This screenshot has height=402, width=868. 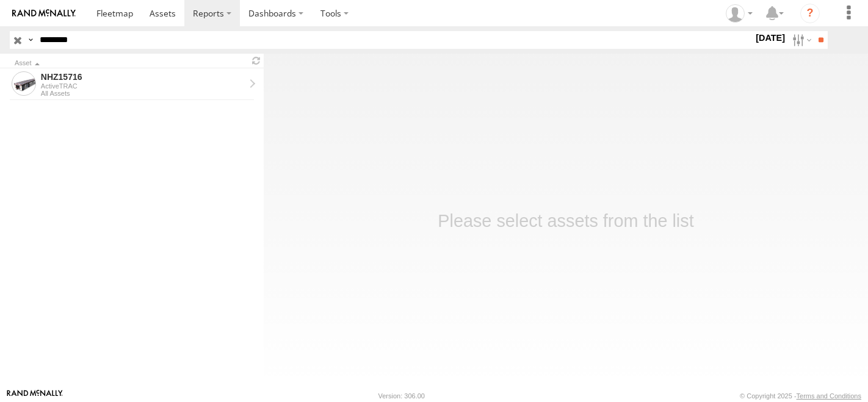 What do you see at coordinates (829, 396) in the screenshot?
I see `a: Terms and Conditions` at bounding box center [829, 396].